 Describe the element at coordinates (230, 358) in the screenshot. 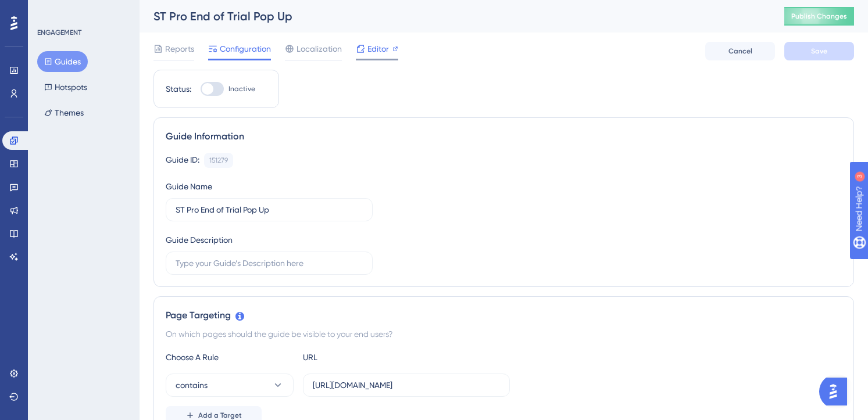

I see `div: Choose A Rule` at that location.